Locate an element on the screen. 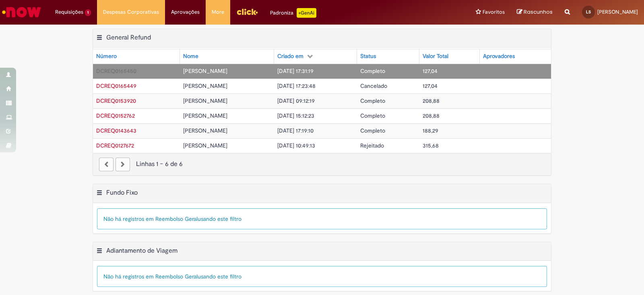  div: Padroniza is located at coordinates (293, 13).